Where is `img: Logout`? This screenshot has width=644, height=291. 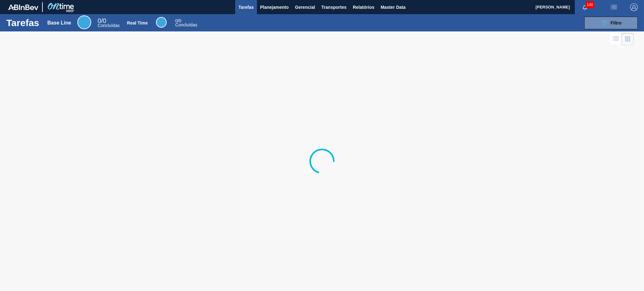 img: Logout is located at coordinates (634, 8).